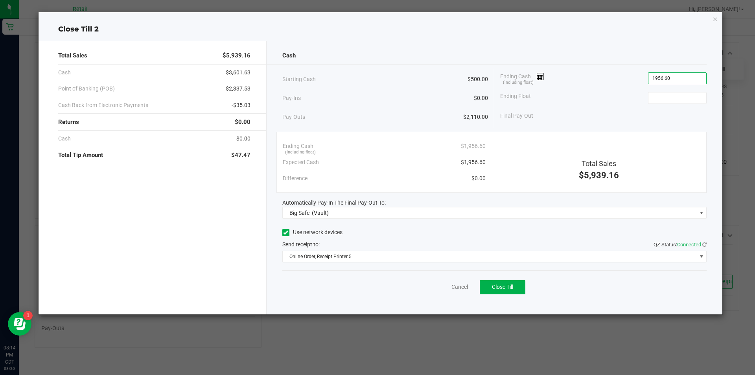 Image resolution: width=755 pixels, height=375 pixels. I want to click on span: Point of Banking (POB), so click(87, 88).